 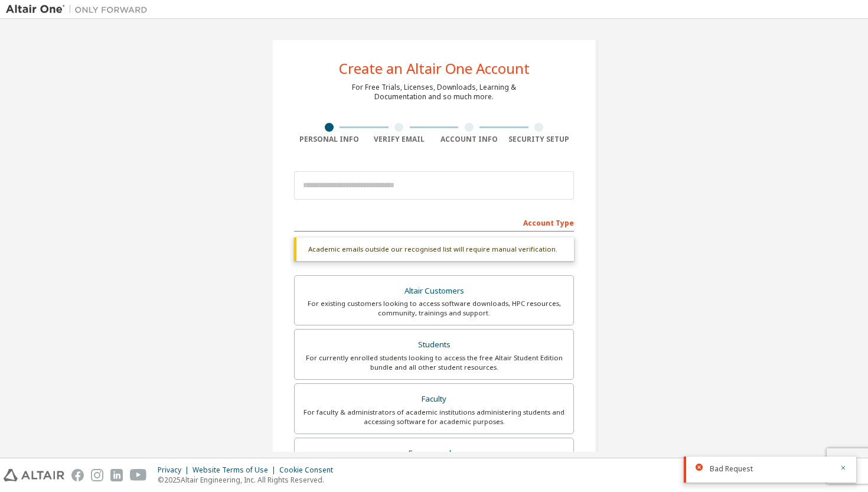 What do you see at coordinates (175, 470) in the screenshot?
I see `div: Privacy` at bounding box center [175, 470].